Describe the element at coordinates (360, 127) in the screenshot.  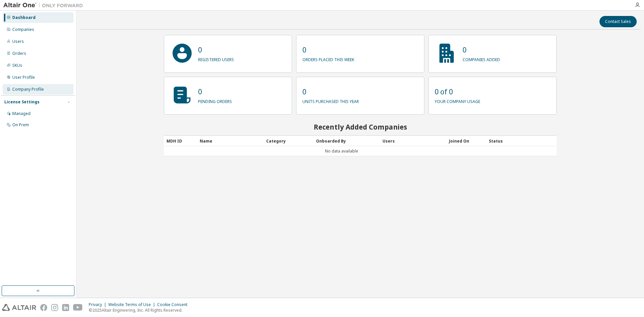
I see `h2: Recently Added Companies` at that location.